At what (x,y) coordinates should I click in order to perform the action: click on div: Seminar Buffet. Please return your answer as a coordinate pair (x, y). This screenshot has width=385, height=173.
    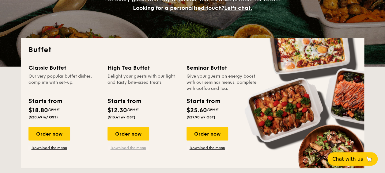
    Looking at the image, I should click on (222, 68).